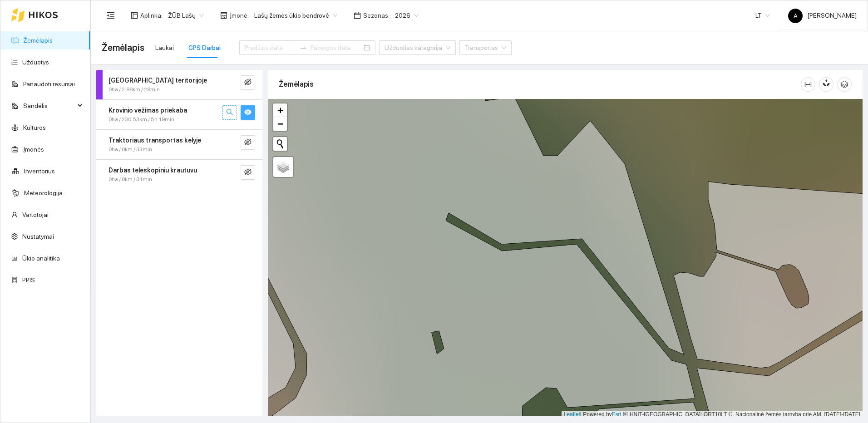 This screenshot has width=868, height=423. Describe the element at coordinates (303, 48) in the screenshot. I see `span: swap-right` at that location.